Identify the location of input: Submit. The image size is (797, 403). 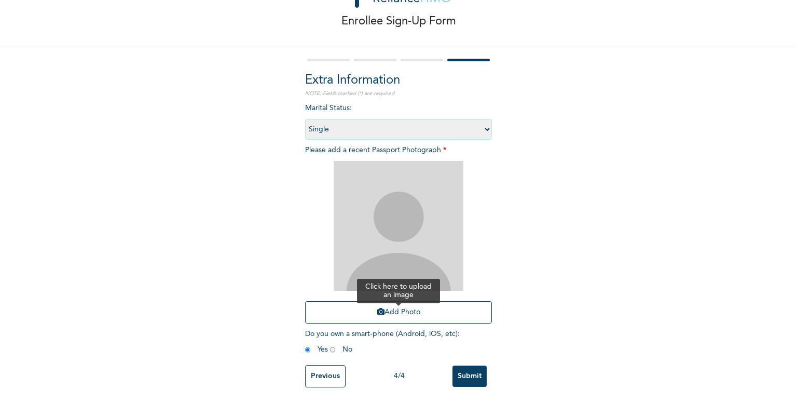
(470, 376).